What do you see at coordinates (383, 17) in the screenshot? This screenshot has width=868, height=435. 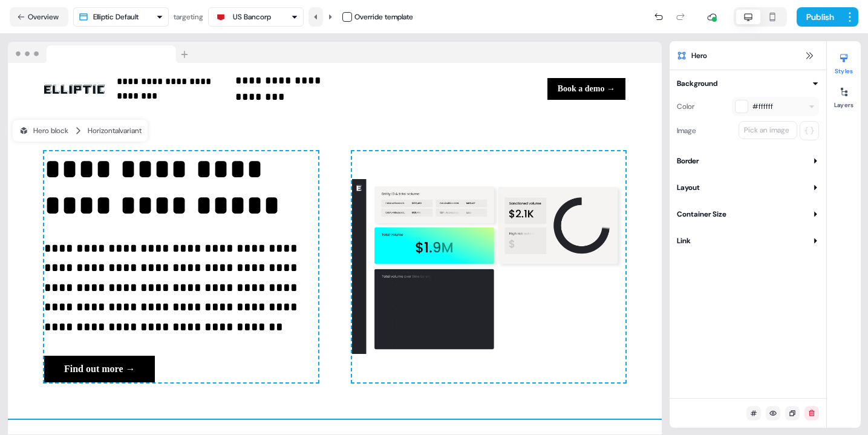 I see `div: Override template` at bounding box center [383, 17].